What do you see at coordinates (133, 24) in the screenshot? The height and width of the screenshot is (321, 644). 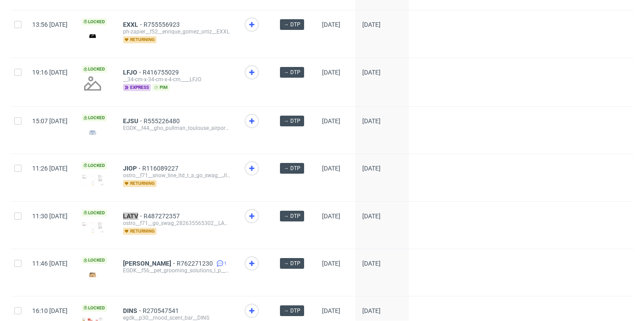 I see `span: EXXL` at bounding box center [133, 24].